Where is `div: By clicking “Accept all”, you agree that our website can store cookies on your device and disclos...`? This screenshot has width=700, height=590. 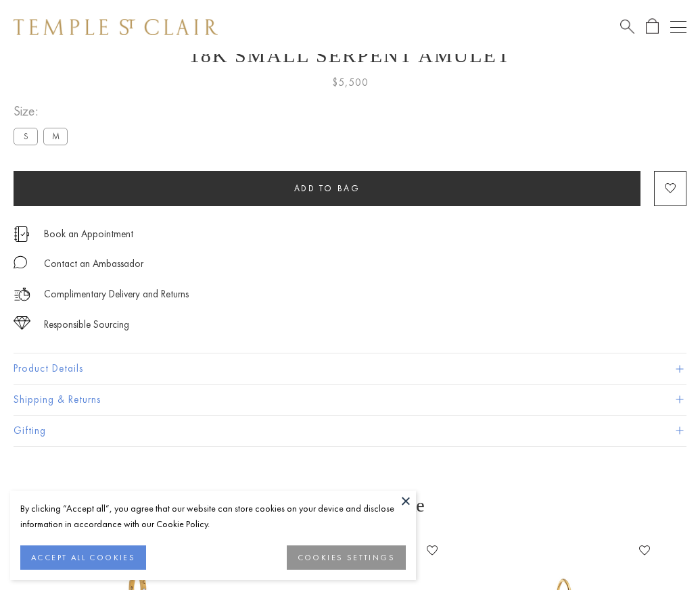
div: By clicking “Accept all”, you agree that our website can store cookies on your device and disclos... is located at coordinates (213, 517).